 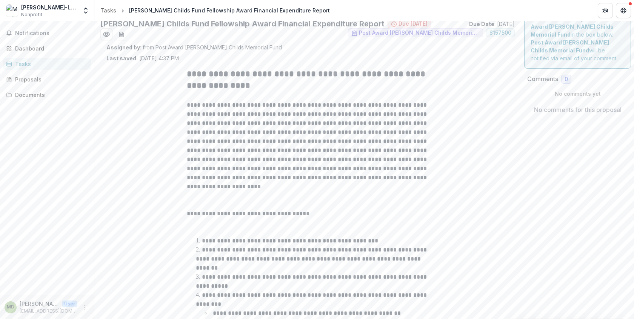 I want to click on div: Dashboard, so click(x=50, y=48).